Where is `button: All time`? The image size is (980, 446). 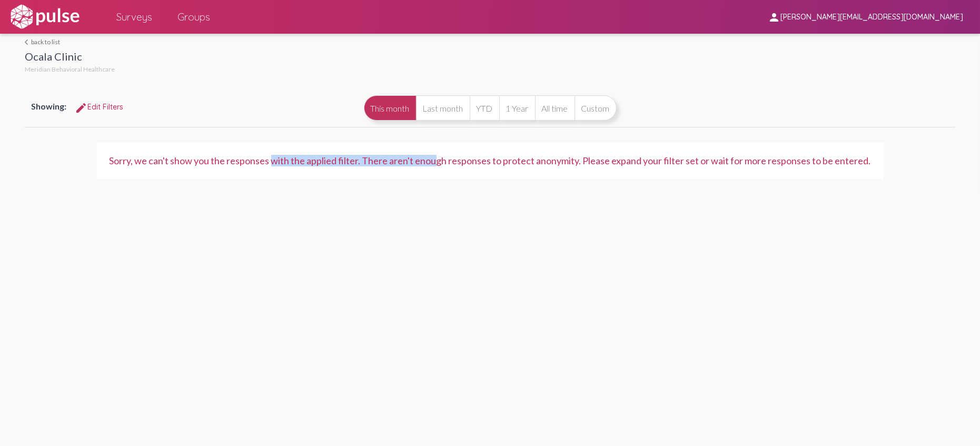
button: All time is located at coordinates (555, 108).